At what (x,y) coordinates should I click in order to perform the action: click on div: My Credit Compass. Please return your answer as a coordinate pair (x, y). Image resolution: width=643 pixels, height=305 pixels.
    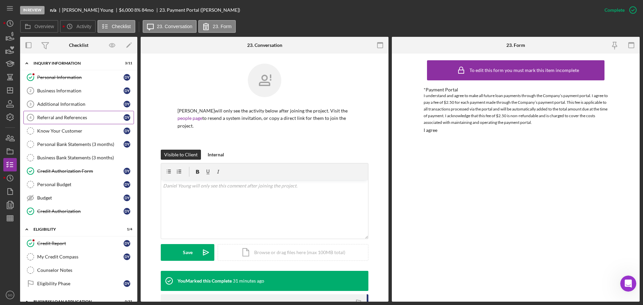
    Looking at the image, I should click on (80, 257).